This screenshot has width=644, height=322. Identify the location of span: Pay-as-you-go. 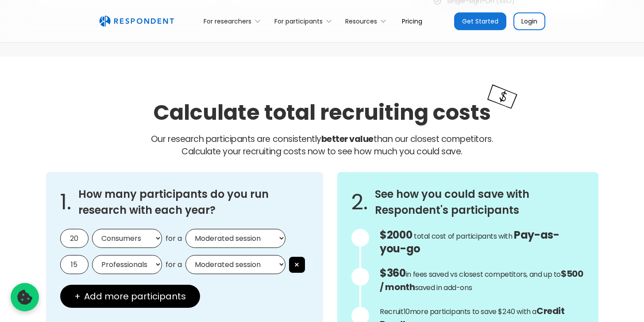
(469, 242).